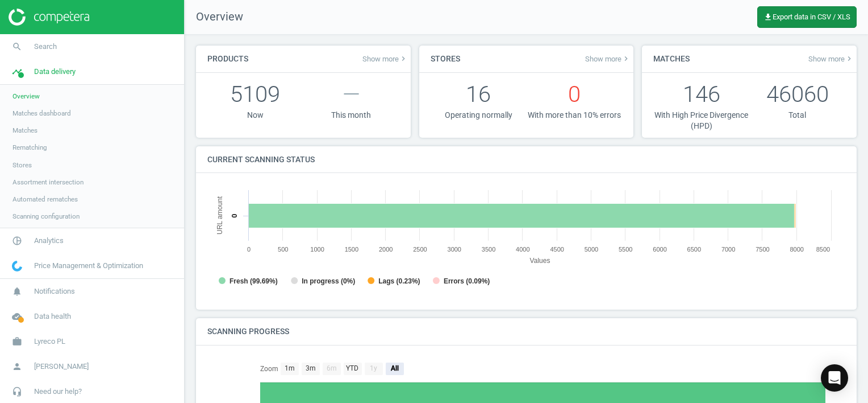 This screenshot has width=868, height=403. I want to click on tspan: In progress (0%), so click(329, 281).